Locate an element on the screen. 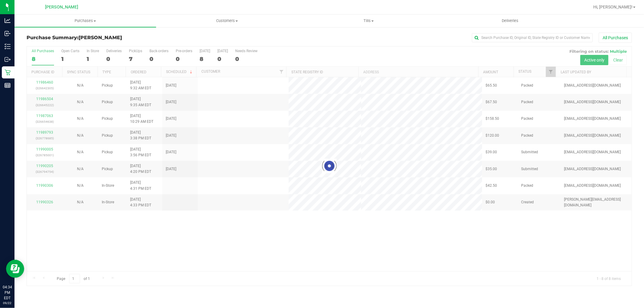  a: Tills is located at coordinates (368, 21).